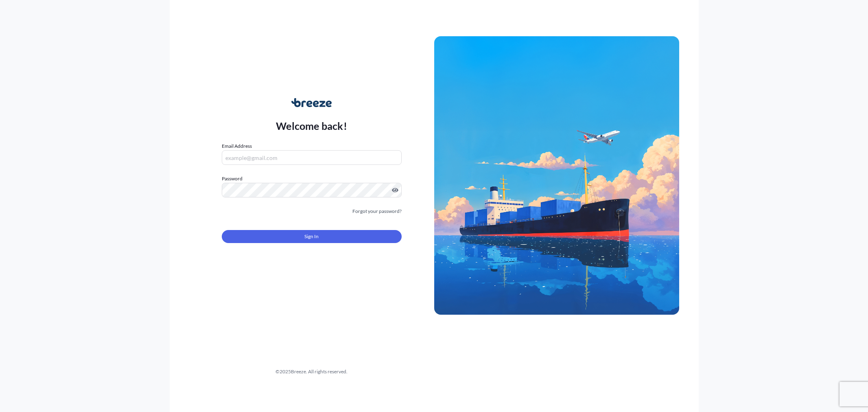 The width and height of the screenshot is (868, 412). I want to click on label: Password, so click(312, 179).